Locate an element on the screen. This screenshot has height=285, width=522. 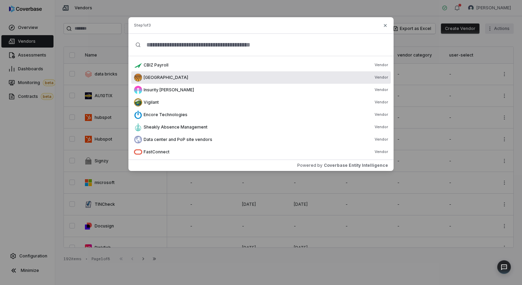
span: Encore Technologies is located at coordinates (165, 115).